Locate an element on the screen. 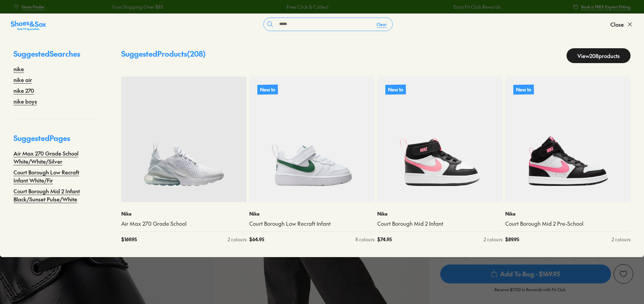 This screenshot has width=644, height=304. p: Receive $17.00 in Rewards with Fit Club is located at coordinates (530, 292).